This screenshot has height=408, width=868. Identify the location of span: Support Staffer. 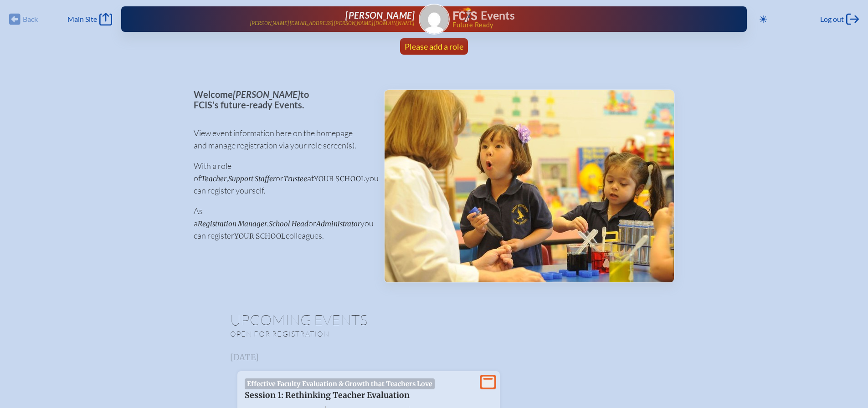
(252, 179).